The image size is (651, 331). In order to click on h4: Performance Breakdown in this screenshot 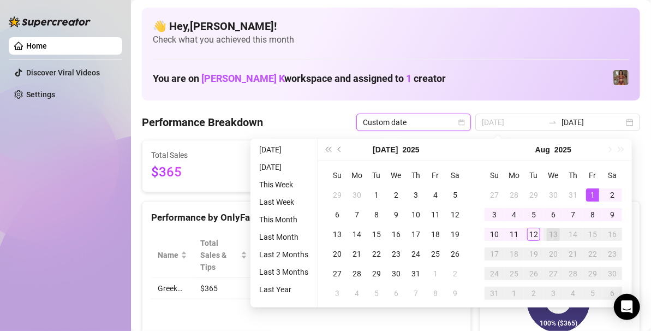, I will do `click(202, 122)`.